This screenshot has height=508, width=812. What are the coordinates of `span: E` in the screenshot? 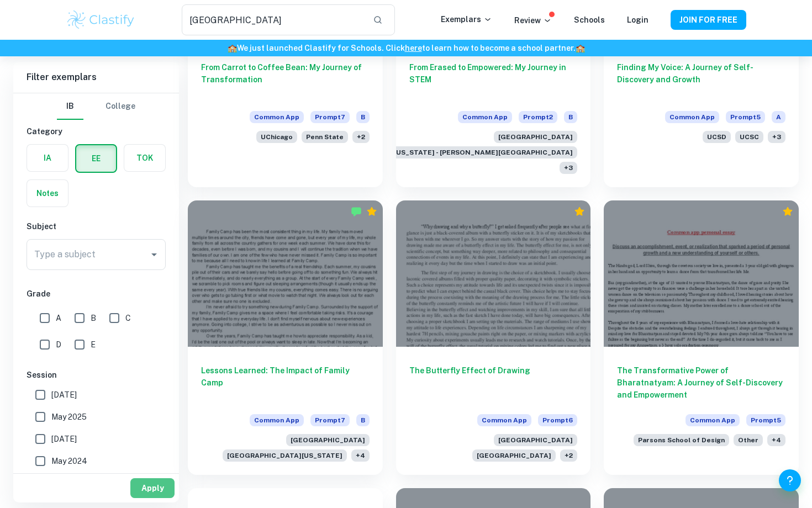 It's located at (93, 344).